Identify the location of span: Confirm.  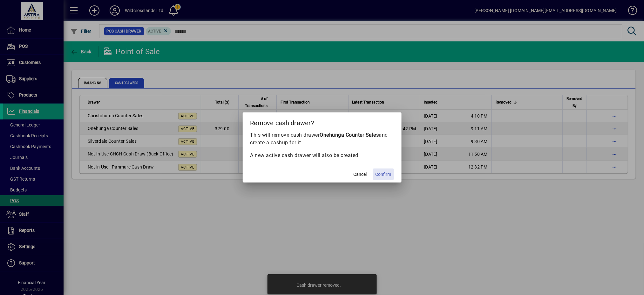
(384, 174).